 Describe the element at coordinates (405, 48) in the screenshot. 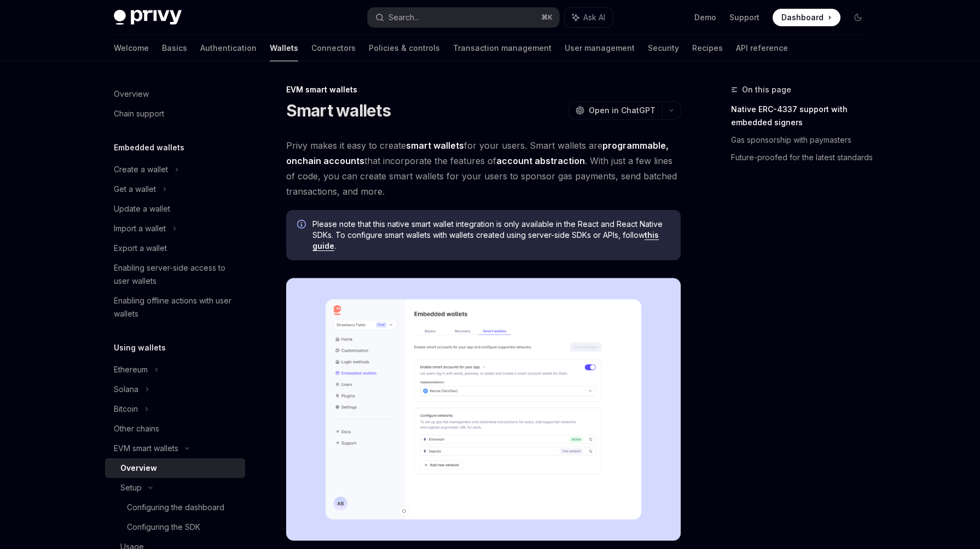

I see `a: Policies & controls` at that location.